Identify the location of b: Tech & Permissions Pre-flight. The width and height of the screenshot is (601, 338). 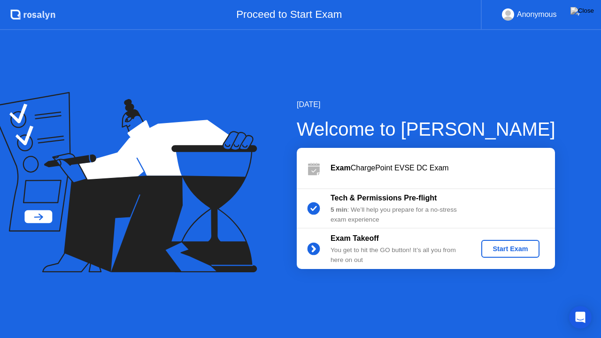
(384, 198).